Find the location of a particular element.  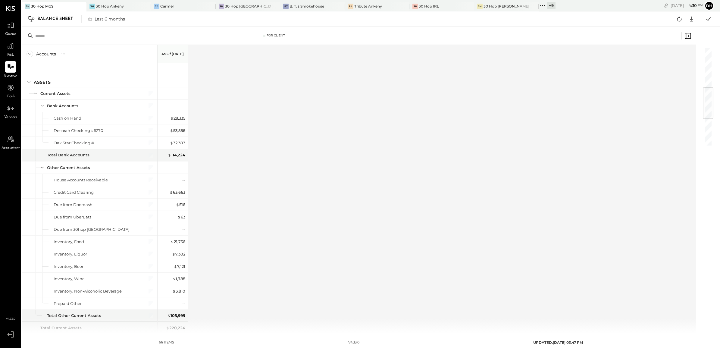

span: Vendors is located at coordinates (11, 117).